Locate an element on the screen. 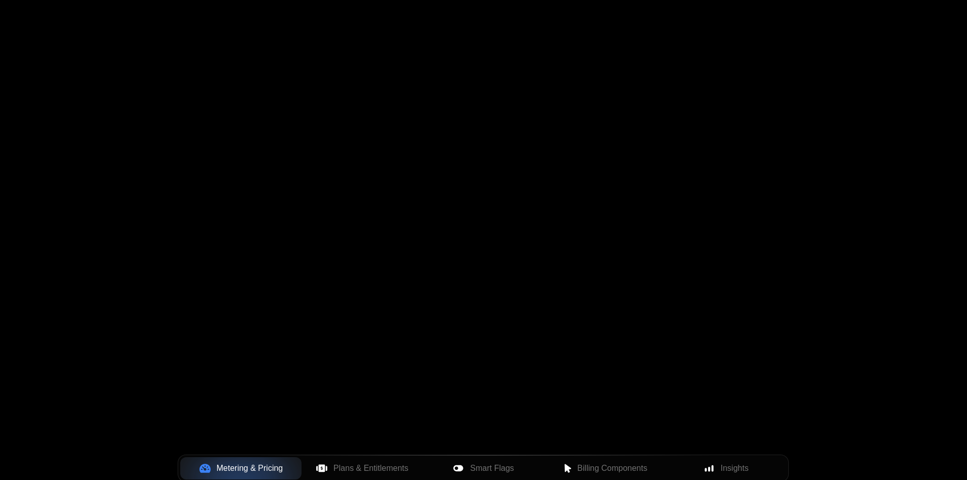  span: Metering & Pricing is located at coordinates (250, 468).